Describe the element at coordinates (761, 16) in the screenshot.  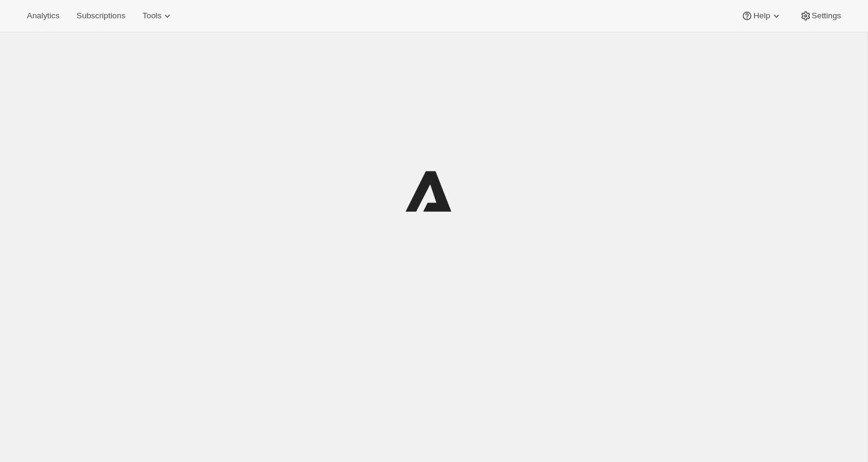
I see `span: Help` at that location.